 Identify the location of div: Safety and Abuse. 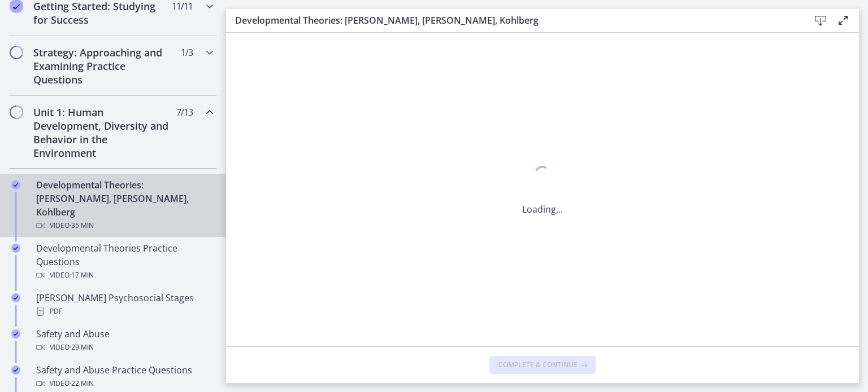
(124, 341).